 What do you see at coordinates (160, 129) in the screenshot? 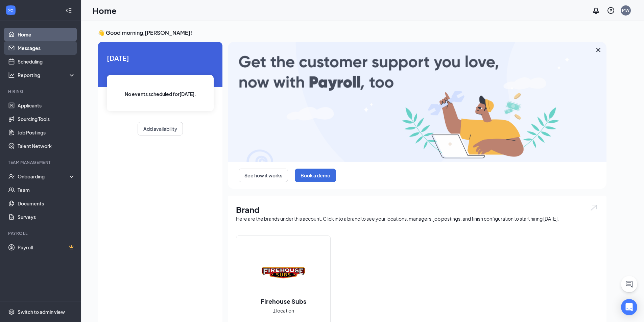
I see `button: Add availability` at bounding box center [160, 129].